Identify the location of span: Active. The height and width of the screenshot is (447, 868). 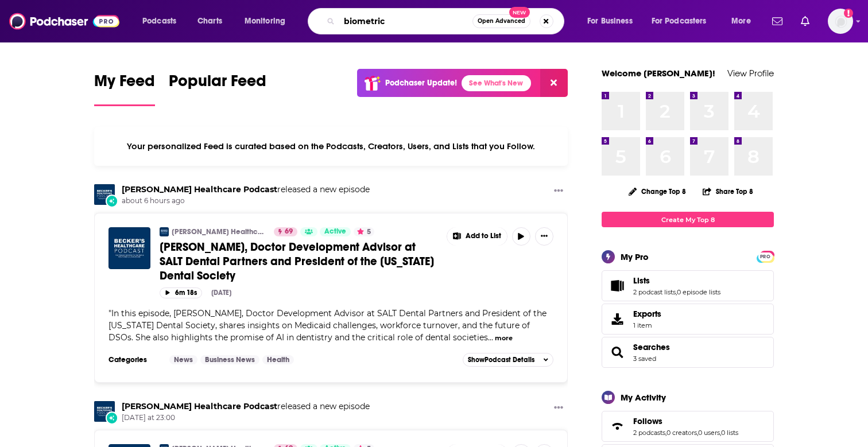
(335, 232).